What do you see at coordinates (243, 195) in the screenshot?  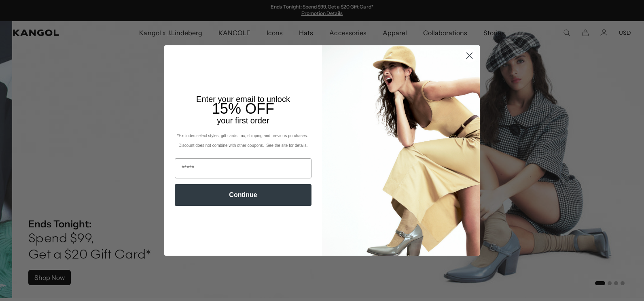 I see `button: Continue` at bounding box center [243, 195].